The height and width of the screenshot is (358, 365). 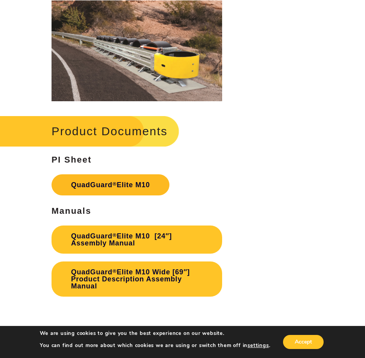 What do you see at coordinates (72, 211) in the screenshot?
I see `strong: Manuals` at bounding box center [72, 211].